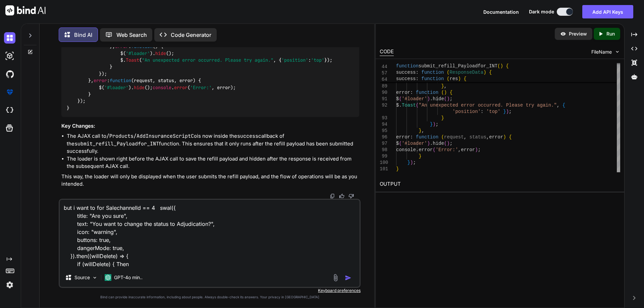 The image size is (644, 308). I want to click on p: Bind AI, so click(83, 35).